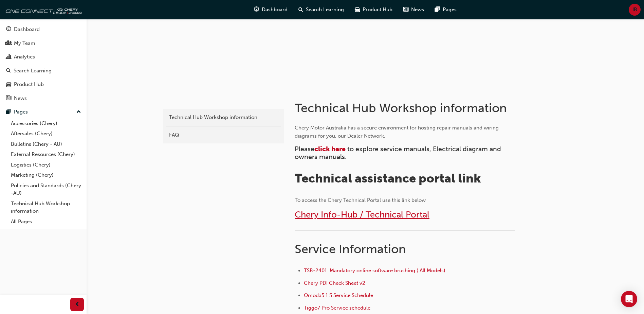  Describe the element at coordinates (337, 308) in the screenshot. I see `a: Tiggo7 Pro Service schedule` at that location.